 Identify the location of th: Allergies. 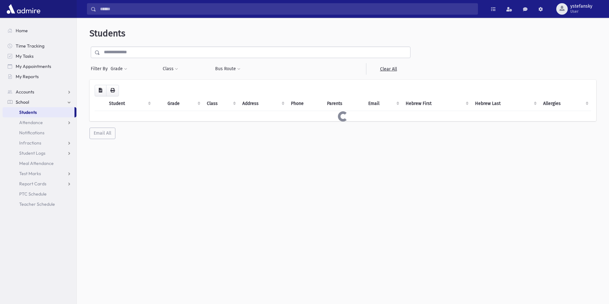
(565, 104).